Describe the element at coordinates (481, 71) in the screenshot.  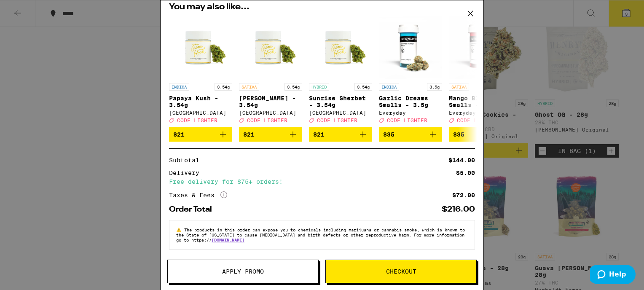
I see `a: Open page for Mango Blaze Smalls - 3.5g from Everyday` at that location.